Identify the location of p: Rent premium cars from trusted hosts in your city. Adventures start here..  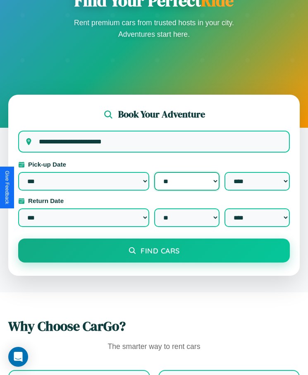
(154, 29).